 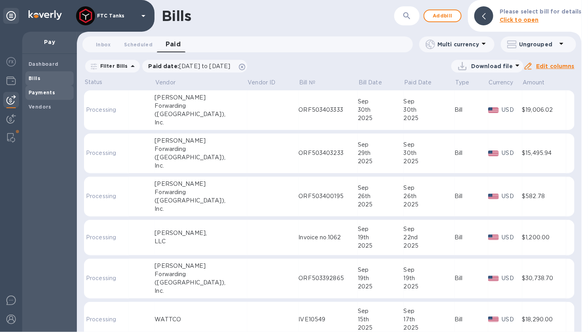 I want to click on div: ORF503403233, so click(x=328, y=153).